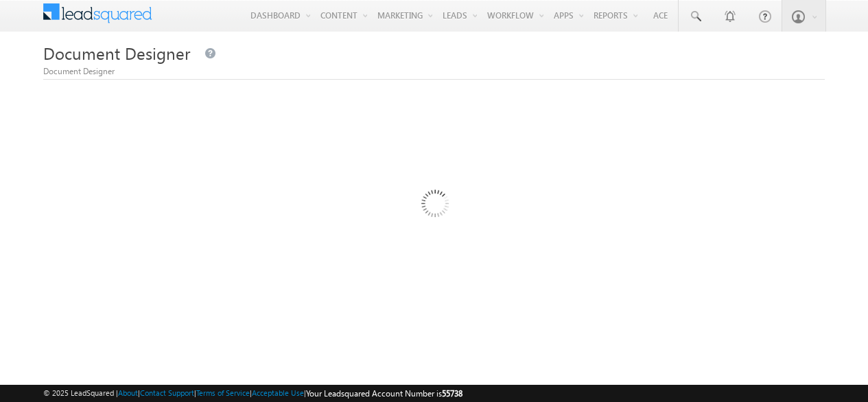 The width and height of the screenshot is (868, 402). I want to click on span: Document Designer, so click(116, 53).